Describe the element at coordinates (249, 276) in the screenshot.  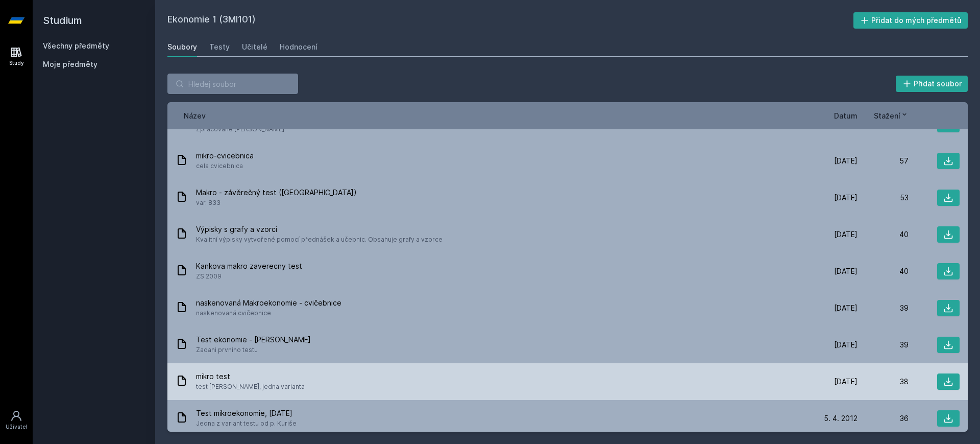
I see `span: ZS 2009` at that location.